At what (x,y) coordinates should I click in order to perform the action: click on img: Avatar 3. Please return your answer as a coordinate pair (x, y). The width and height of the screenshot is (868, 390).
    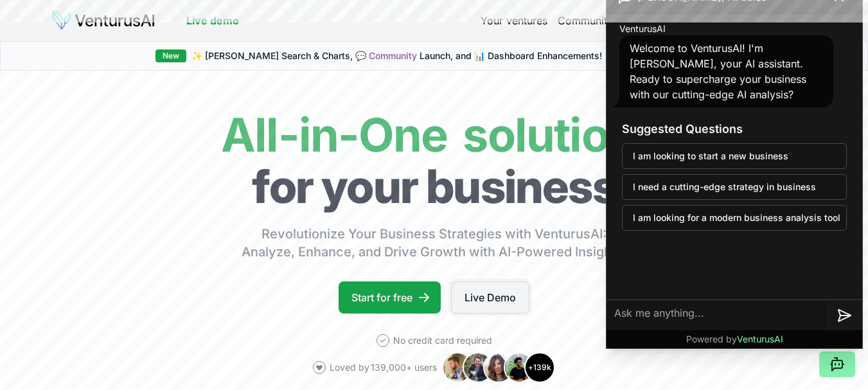
    Looking at the image, I should click on (499, 368).